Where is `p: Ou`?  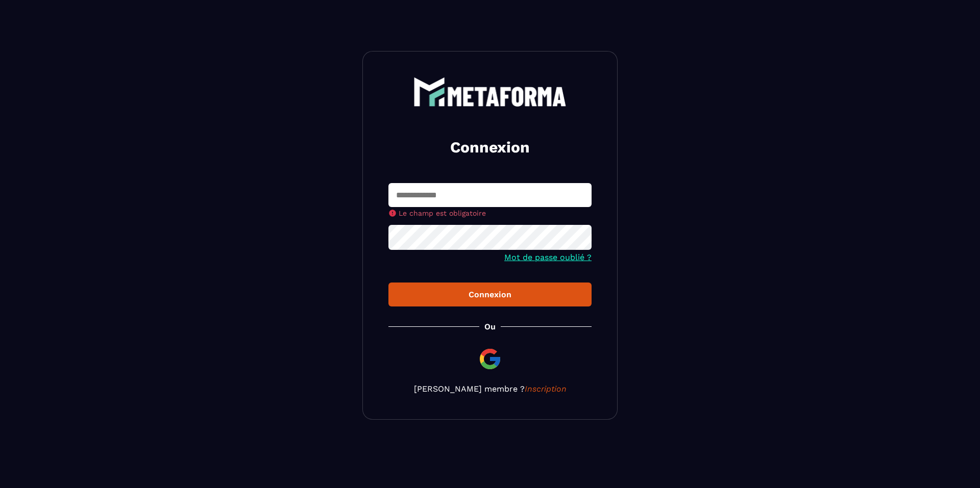 p: Ou is located at coordinates (490, 326).